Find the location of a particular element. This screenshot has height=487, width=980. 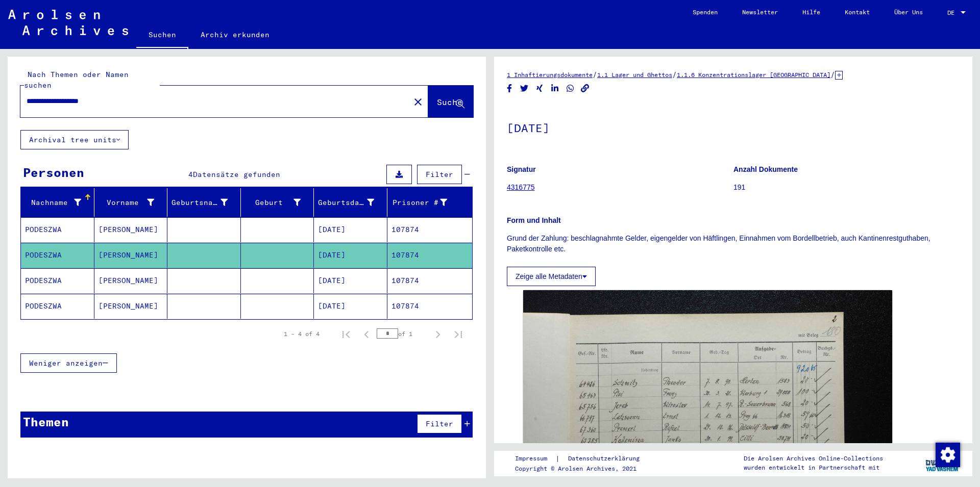

span: Weniger anzeigen is located at coordinates (66, 363).